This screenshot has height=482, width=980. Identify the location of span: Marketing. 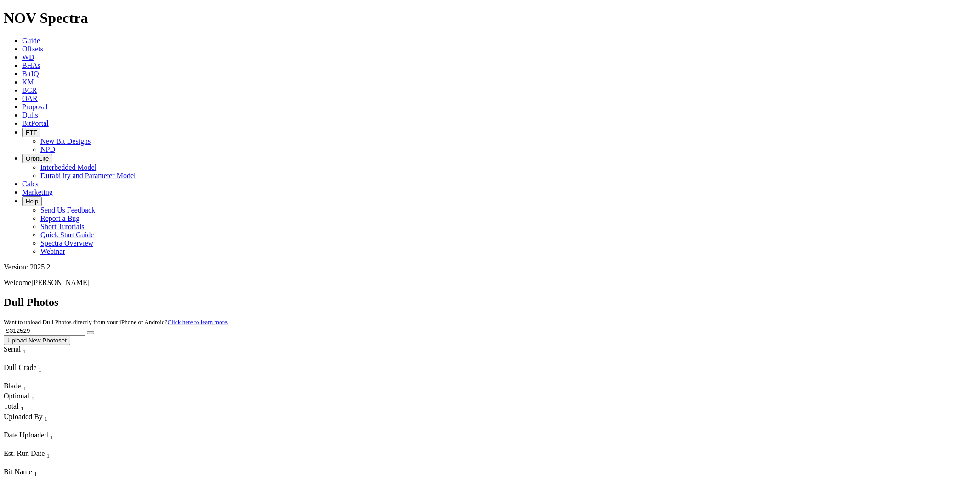
(38, 192).